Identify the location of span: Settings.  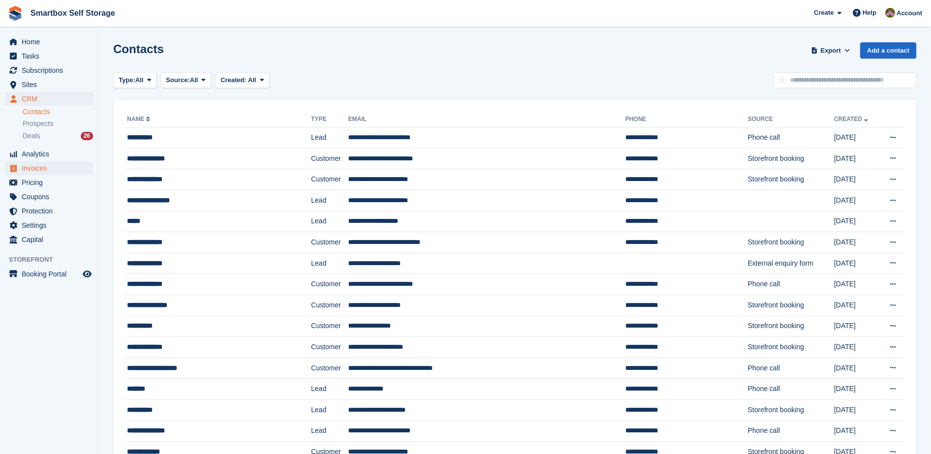
(51, 225).